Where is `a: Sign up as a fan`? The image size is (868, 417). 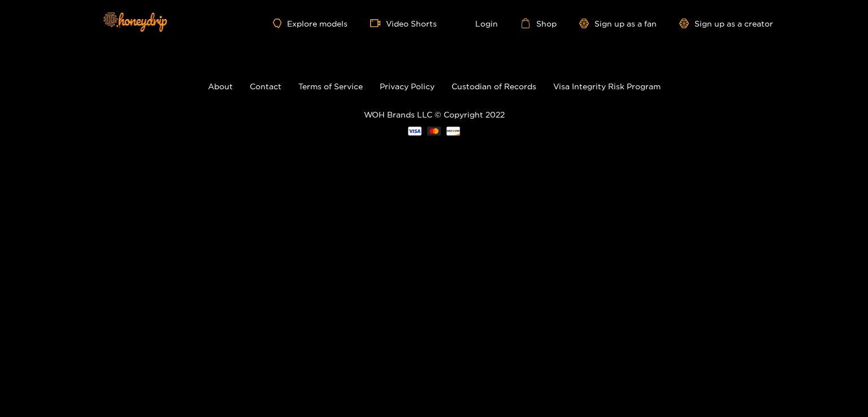 a: Sign up as a fan is located at coordinates (618, 23).